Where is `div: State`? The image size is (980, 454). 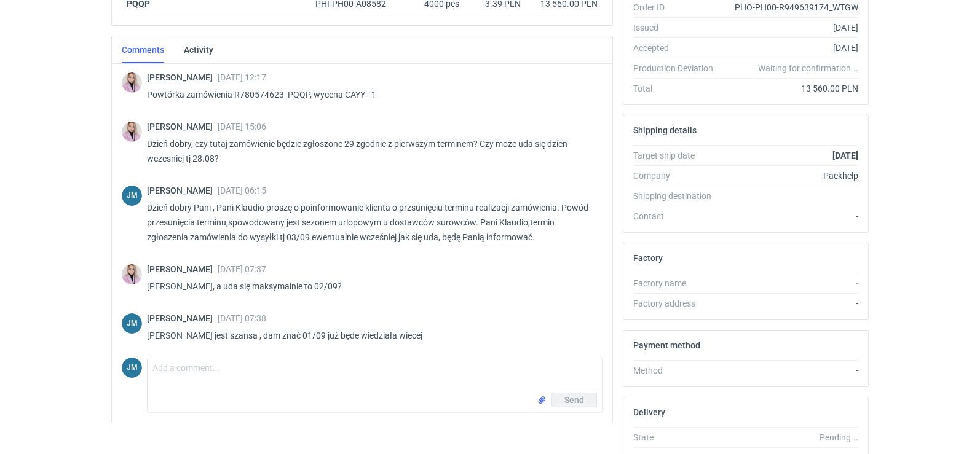 div: State is located at coordinates (678, 438).